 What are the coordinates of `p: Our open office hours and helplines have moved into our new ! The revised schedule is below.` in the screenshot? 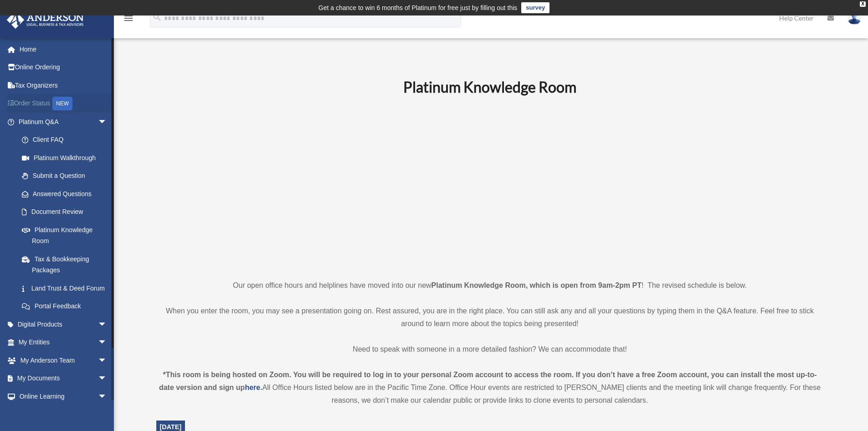 It's located at (490, 285).